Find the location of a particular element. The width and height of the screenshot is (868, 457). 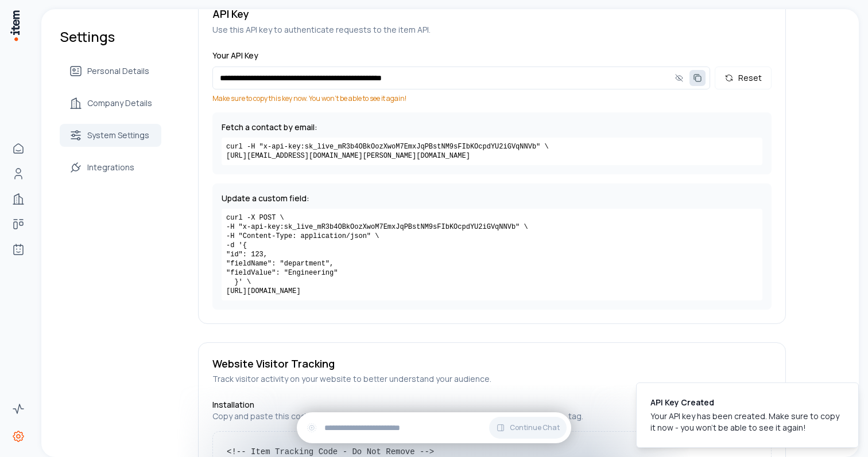

img: Item Brain Logo is located at coordinates (15, 25).